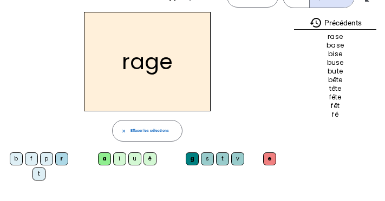 The image size is (385, 201). Describe the element at coordinates (335, 37) in the screenshot. I see `div: rase` at that location.